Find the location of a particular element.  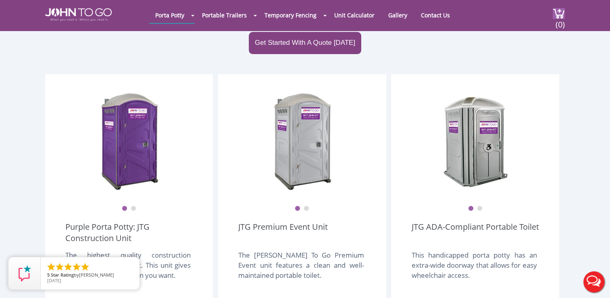

span: 5 is located at coordinates (48, 274).